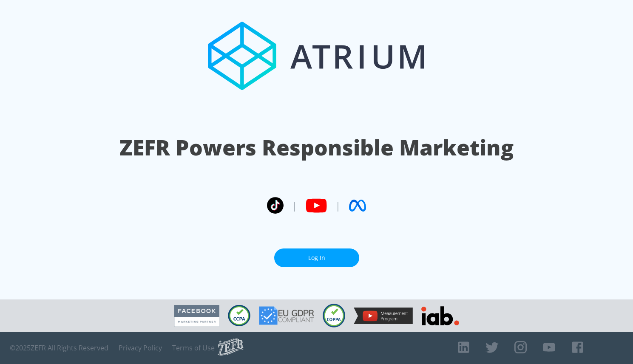 Image resolution: width=633 pixels, height=364 pixels. I want to click on img: Facebook Marketing Partner, so click(197, 315).